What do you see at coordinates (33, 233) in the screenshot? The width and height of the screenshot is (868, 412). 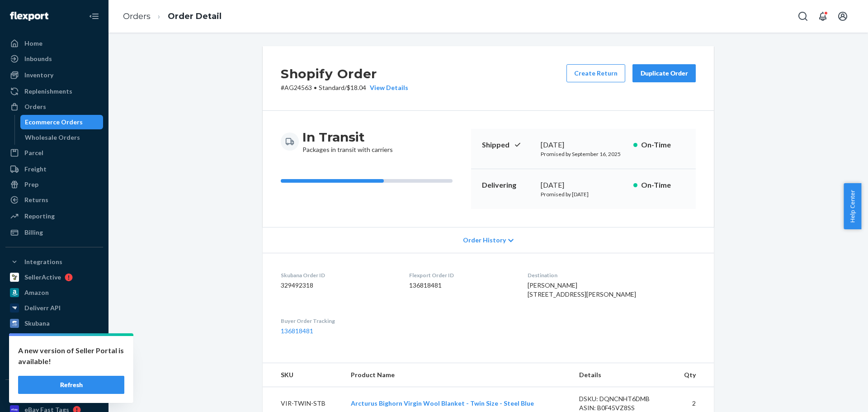 I see `div: Billing` at bounding box center [33, 233].